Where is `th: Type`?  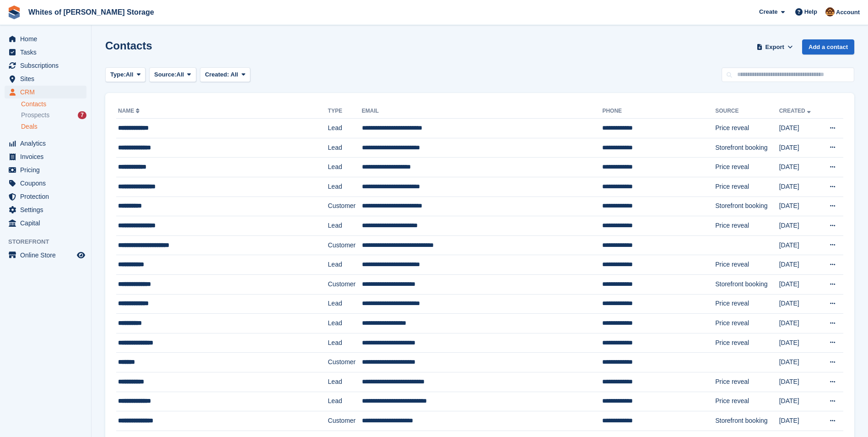 th: Type is located at coordinates (345, 111).